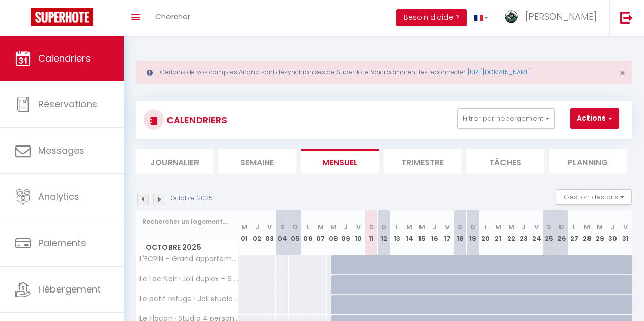 The image size is (644, 321). Describe the element at coordinates (505, 161) in the screenshot. I see `li: Tâches` at that location.